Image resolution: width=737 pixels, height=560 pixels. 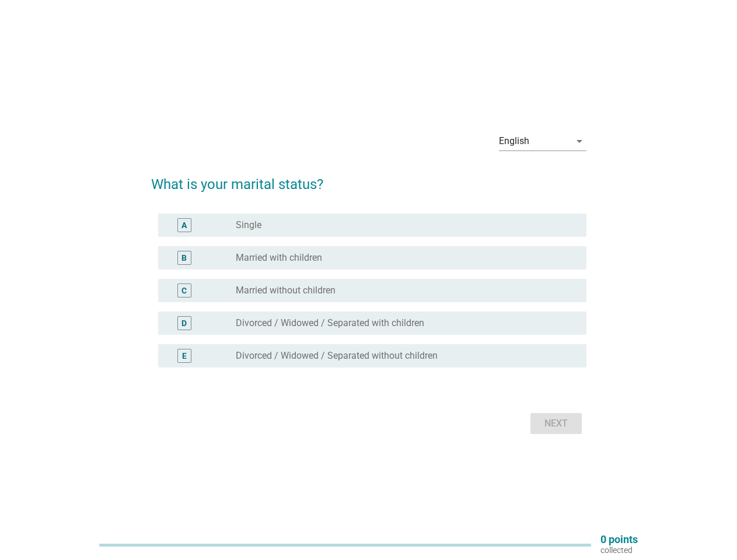 I want to click on label: Divorced / Widowed / Separated without children, so click(x=337, y=356).